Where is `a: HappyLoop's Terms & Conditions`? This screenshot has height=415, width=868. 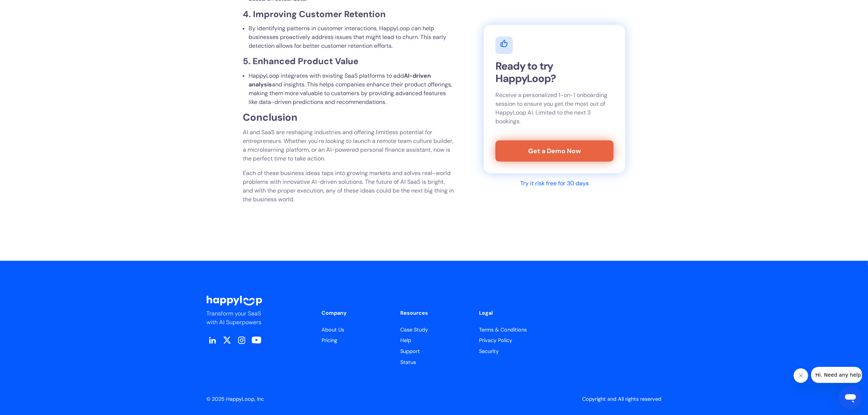 a: HappyLoop's Terms & Conditions is located at coordinates (513, 330).